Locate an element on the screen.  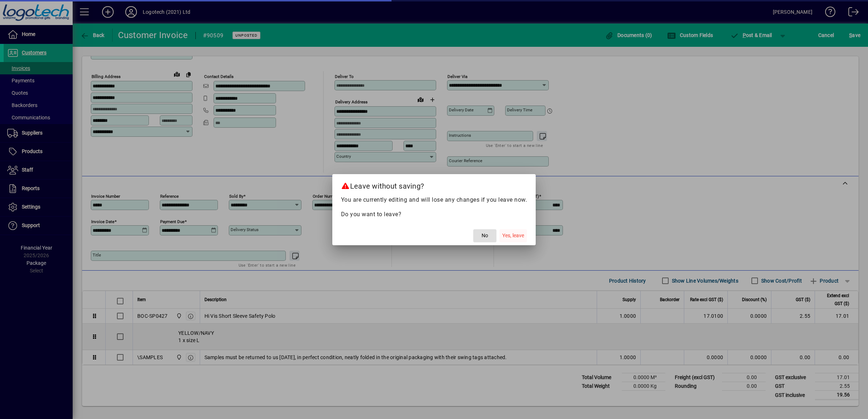
span: Yes, leave is located at coordinates (513, 236).